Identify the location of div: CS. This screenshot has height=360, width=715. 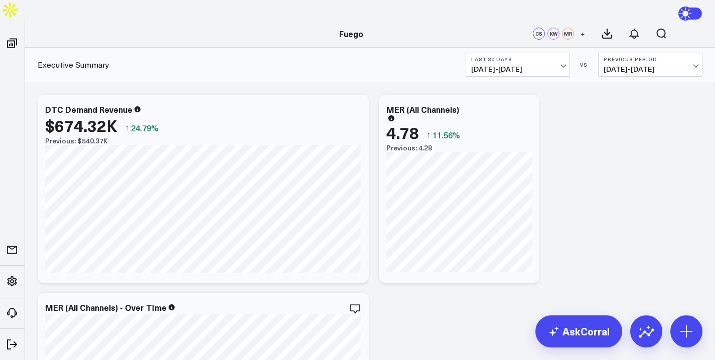
(539, 34).